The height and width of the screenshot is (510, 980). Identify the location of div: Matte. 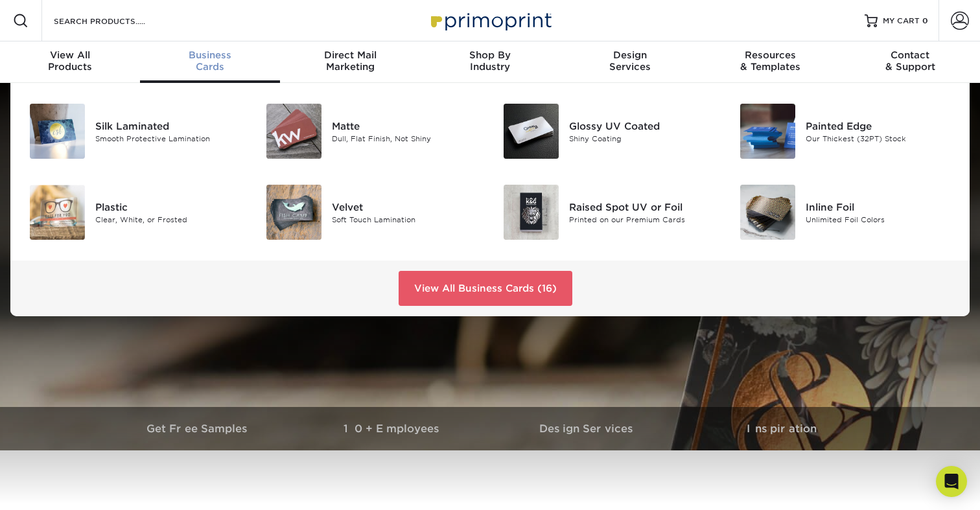
(406, 125).